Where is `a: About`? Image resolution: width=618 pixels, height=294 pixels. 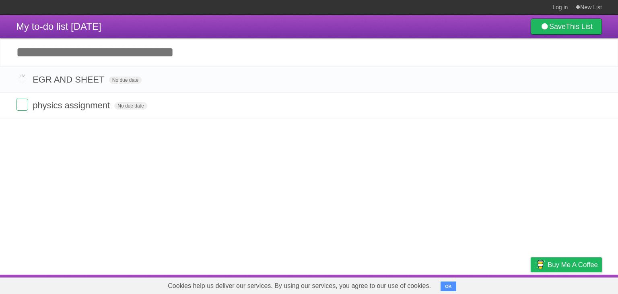 a: About is located at coordinates (432, 284).